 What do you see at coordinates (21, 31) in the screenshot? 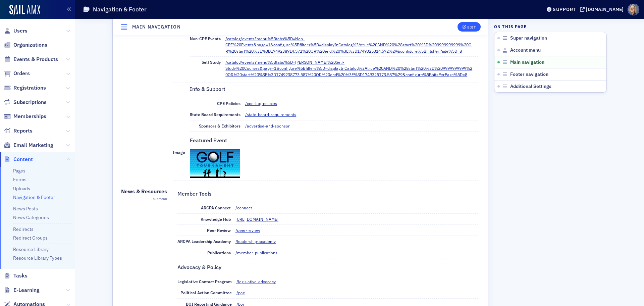
I see `span: Users` at bounding box center [21, 31].